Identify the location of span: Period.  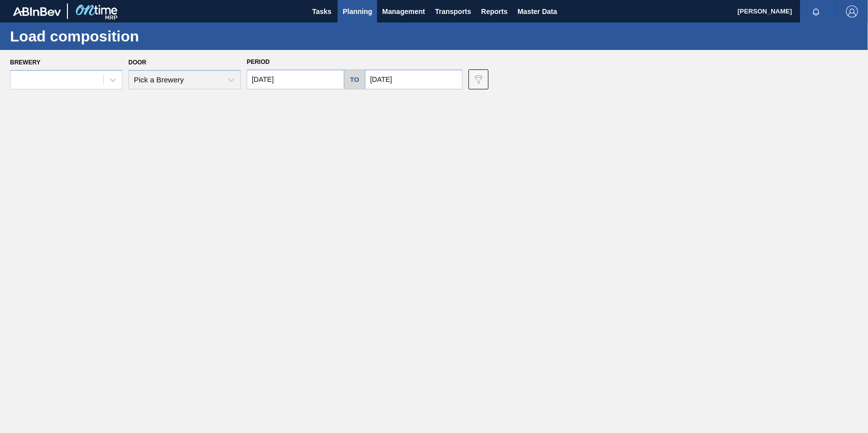
(258, 62).